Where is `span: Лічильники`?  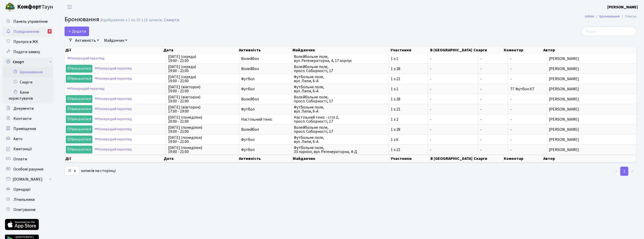
span: Лічильники is located at coordinates (24, 199).